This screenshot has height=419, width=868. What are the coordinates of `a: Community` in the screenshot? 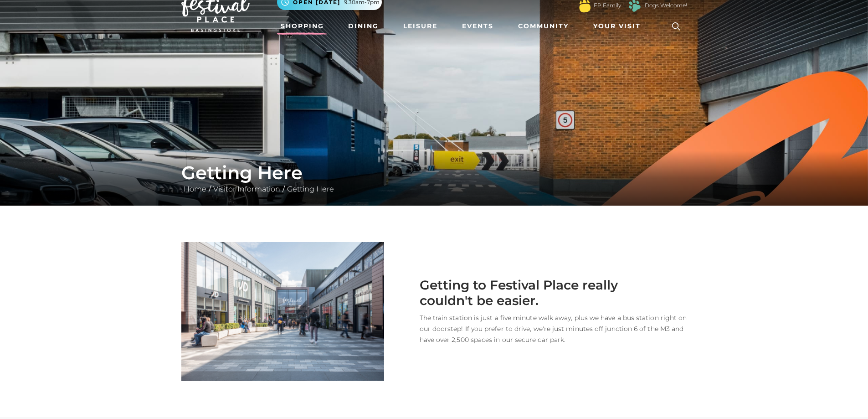 It's located at (544, 26).